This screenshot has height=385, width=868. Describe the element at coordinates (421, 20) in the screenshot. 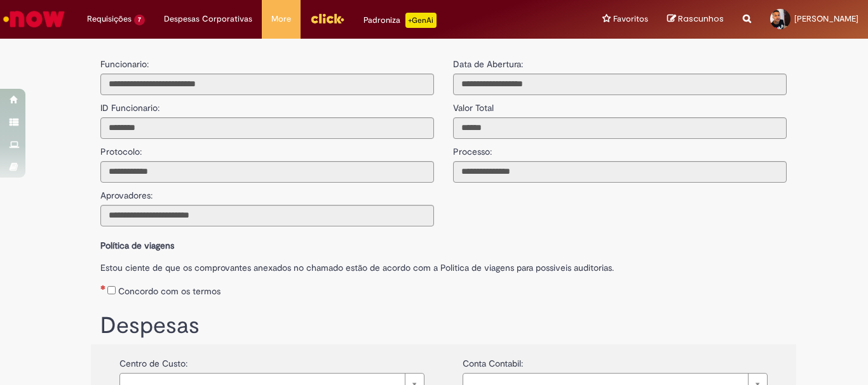

I see `p: +GenAi` at that location.